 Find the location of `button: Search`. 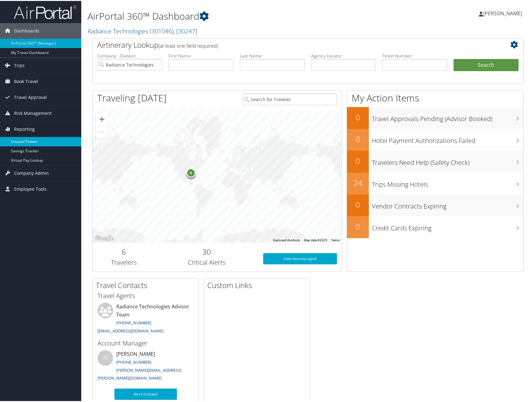

button: Search is located at coordinates (486, 64).